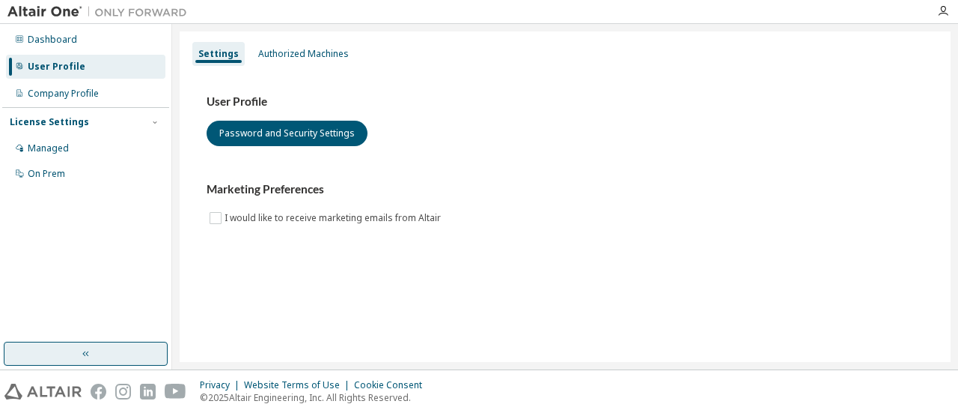 The height and width of the screenshot is (413, 958). Describe the element at coordinates (222, 385) in the screenshot. I see `div: Privacy` at that location.